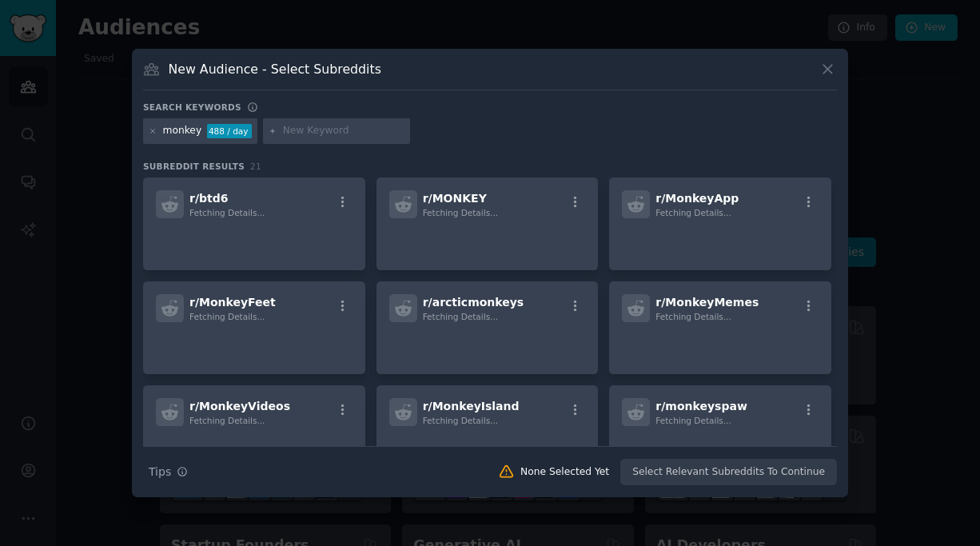 The width and height of the screenshot is (980, 546). Describe the element at coordinates (232, 302) in the screenshot. I see `span: r/ MonkeyFeet` at that location.